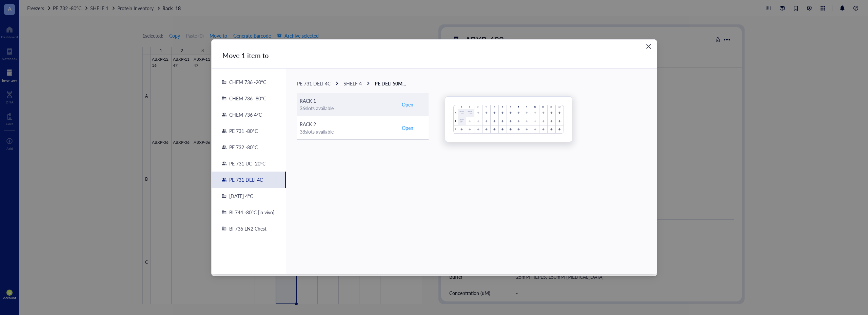 The height and width of the screenshot is (315, 868). What do you see at coordinates (428, 56) in the screenshot?
I see `div: Move 1 item to` at bounding box center [428, 56].